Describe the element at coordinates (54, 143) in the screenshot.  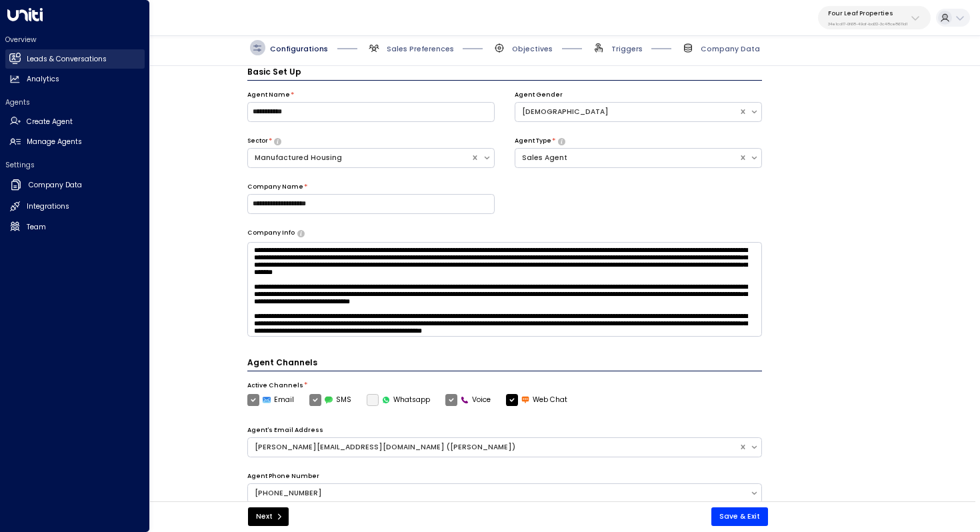
I see `h2: Manage Agents` at that location.